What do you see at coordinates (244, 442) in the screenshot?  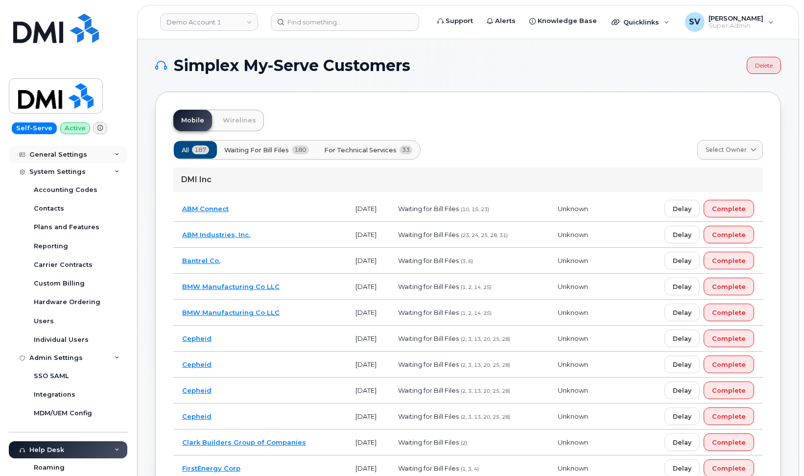 I see `a: Clark Builders Group of Companies` at bounding box center [244, 442].